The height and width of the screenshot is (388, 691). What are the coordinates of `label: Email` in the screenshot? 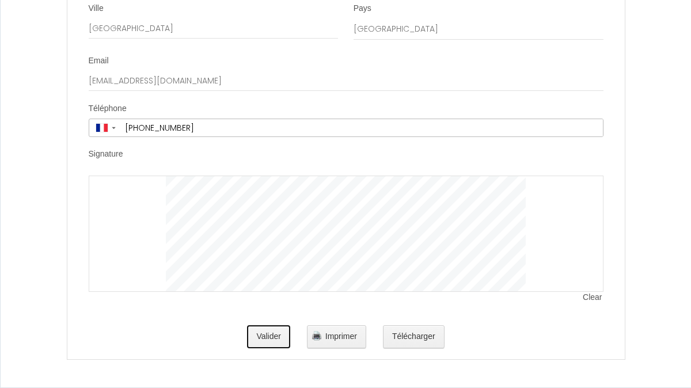 It's located at (99, 61).